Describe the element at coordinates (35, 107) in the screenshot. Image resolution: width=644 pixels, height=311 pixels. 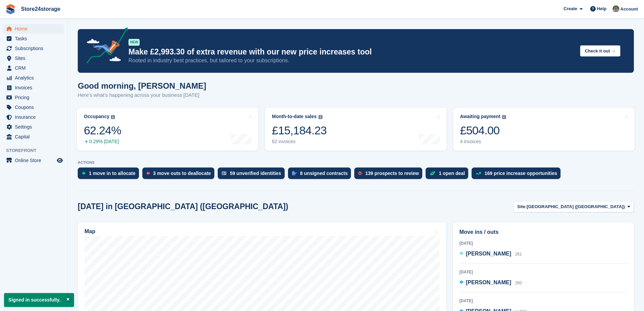
I see `span: Coupons` at that location.